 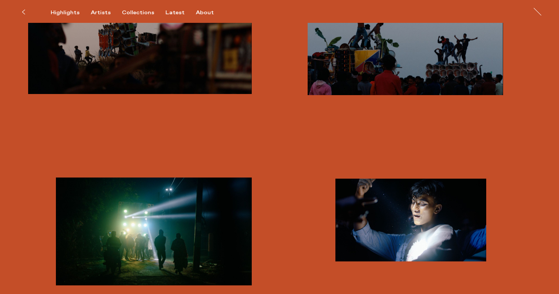 I want to click on div: Collections, so click(x=138, y=13).